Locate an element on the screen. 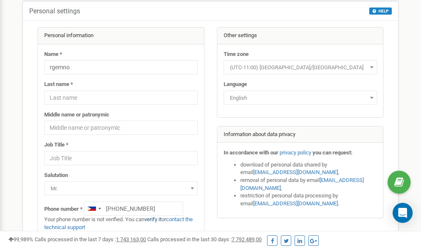  span: 99,989% is located at coordinates (21, 239).